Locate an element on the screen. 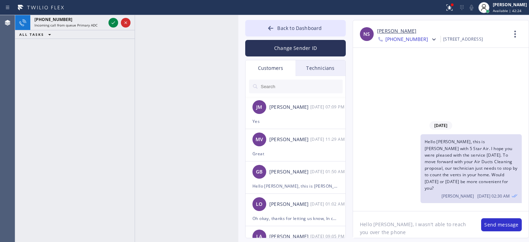  div: 09/23/2025 9:29 AM is located at coordinates (328, 139).